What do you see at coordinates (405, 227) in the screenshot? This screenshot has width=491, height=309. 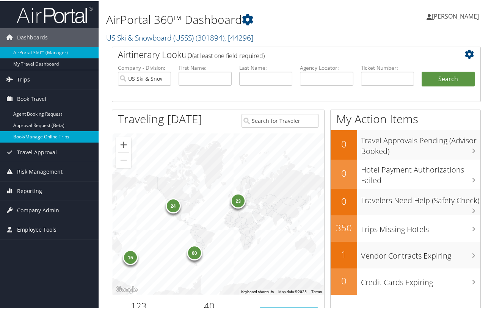 I see `a: 350Trips Missing Hotels` at bounding box center [405, 227].